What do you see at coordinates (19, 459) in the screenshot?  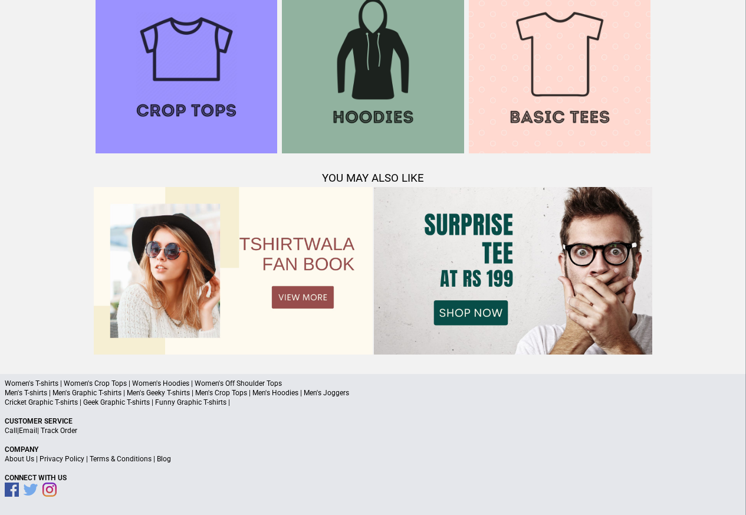 I see `a: About Us` at bounding box center [19, 459].